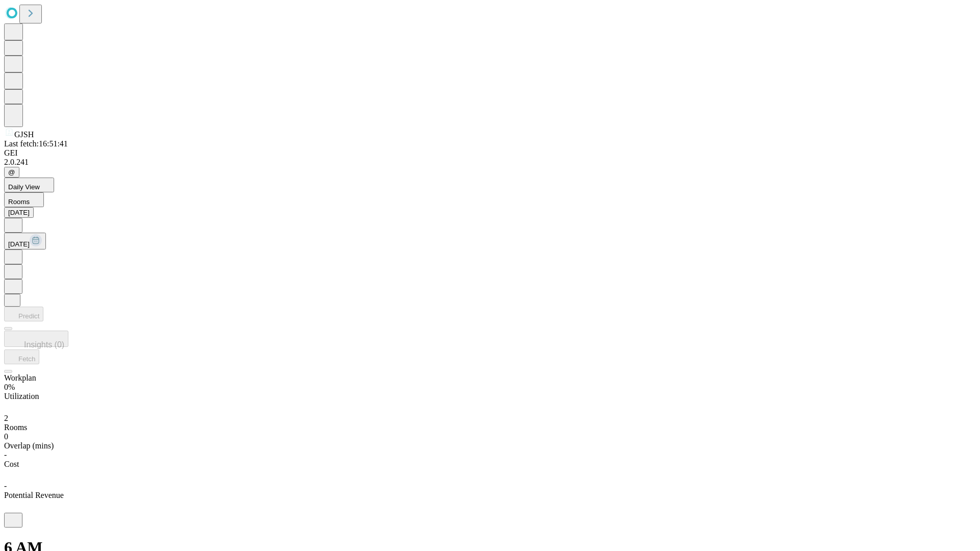 This screenshot has width=980, height=551. What do you see at coordinates (28, 446) in the screenshot?
I see `span: Overlap (mins)` at bounding box center [28, 446].